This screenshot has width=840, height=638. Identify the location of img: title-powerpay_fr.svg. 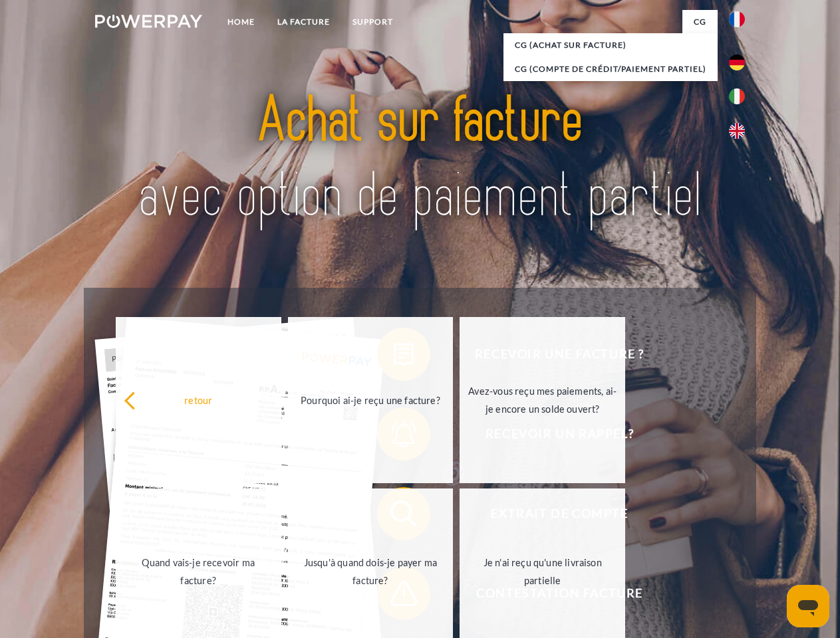
(420, 159).